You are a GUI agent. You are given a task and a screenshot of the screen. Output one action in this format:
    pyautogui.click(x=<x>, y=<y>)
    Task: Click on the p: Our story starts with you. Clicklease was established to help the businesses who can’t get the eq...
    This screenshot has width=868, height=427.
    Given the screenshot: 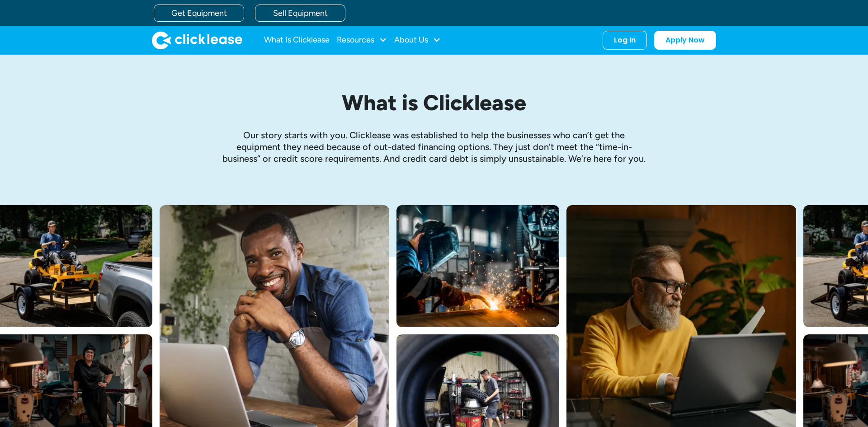 What is the action you would take?
    pyautogui.click(x=434, y=147)
    